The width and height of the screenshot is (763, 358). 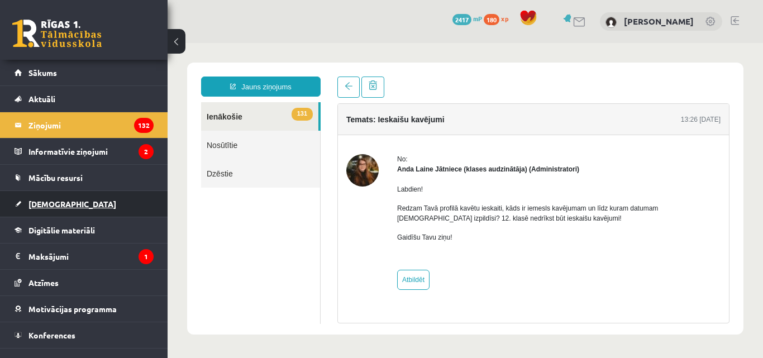 I want to click on span: Aktuāli, so click(x=42, y=99).